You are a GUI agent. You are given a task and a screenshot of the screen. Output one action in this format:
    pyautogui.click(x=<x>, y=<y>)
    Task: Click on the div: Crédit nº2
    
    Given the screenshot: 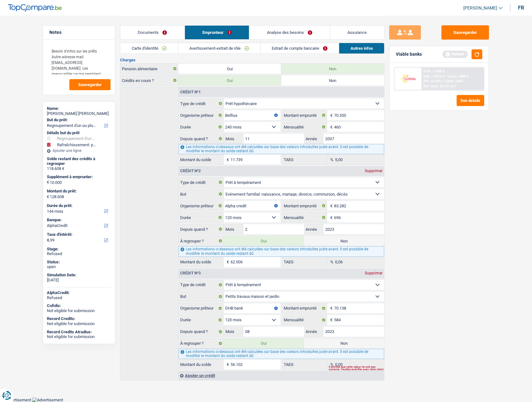 What is the action you would take?
    pyautogui.click(x=190, y=171)
    